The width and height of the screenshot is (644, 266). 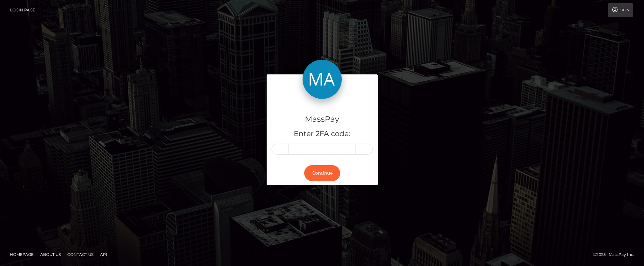 I want to click on h4: MassPay, so click(x=322, y=119).